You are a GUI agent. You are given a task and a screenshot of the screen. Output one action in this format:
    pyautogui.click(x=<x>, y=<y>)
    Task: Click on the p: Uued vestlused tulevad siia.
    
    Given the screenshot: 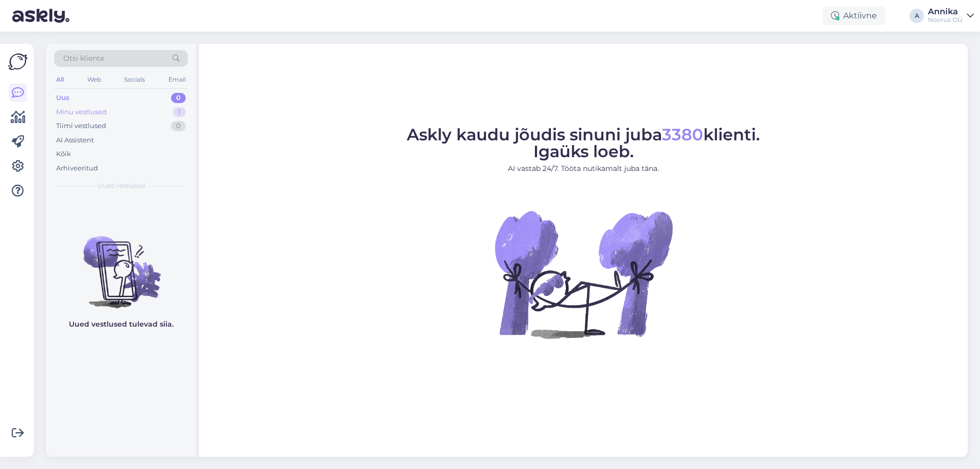 What is the action you would take?
    pyautogui.click(x=121, y=324)
    